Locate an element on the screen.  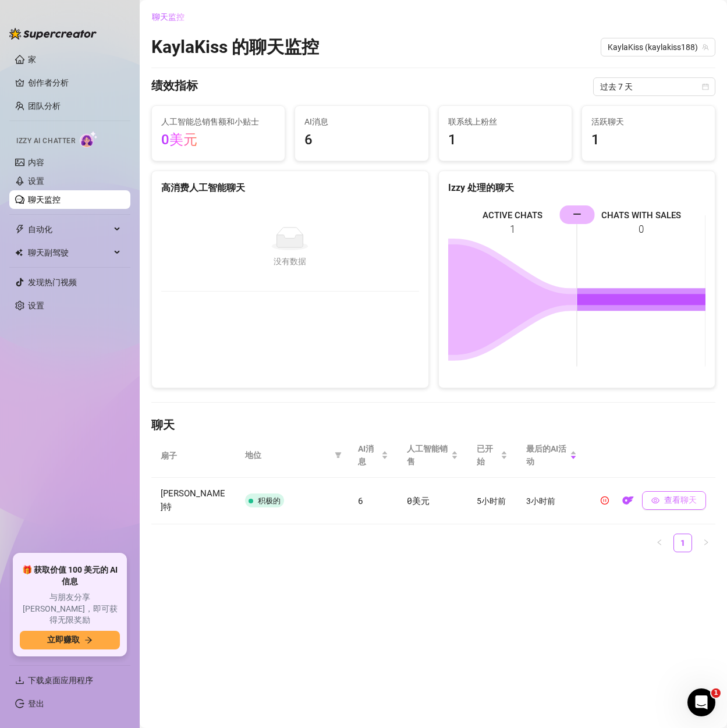
button: 左边 is located at coordinates (660, 543).